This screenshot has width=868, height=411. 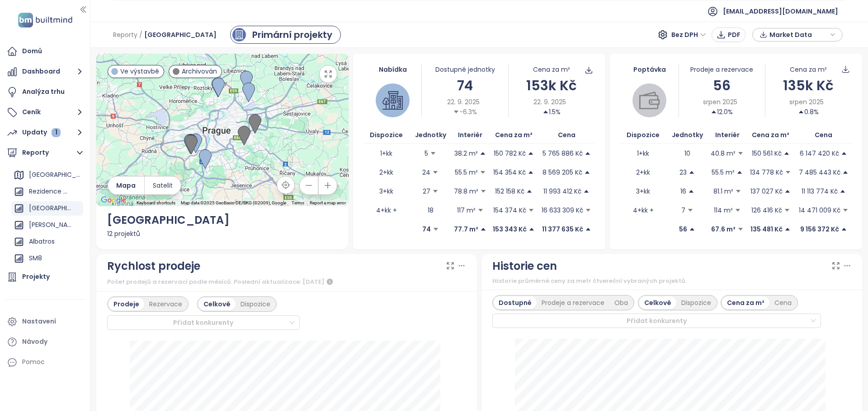 I want to click on p: 154 374 Kč, so click(x=509, y=210).